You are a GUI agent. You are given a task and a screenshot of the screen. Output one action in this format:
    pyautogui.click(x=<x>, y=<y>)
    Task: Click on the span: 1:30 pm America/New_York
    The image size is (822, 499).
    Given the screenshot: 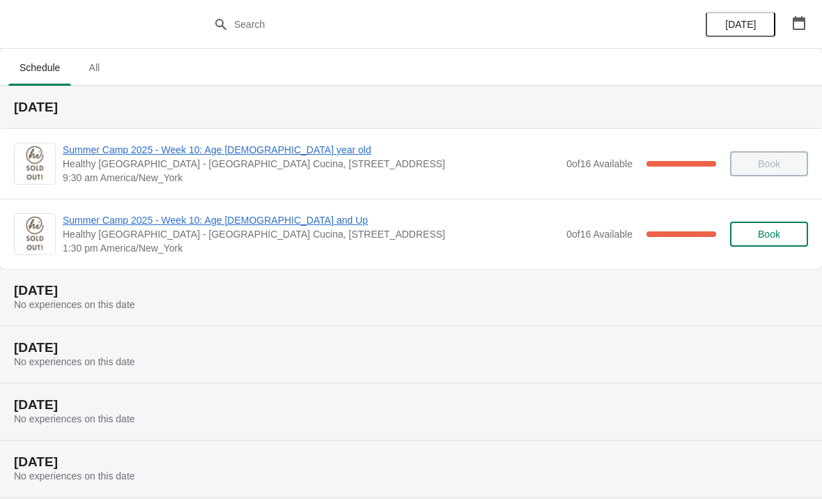 What is the action you would take?
    pyautogui.click(x=311, y=248)
    